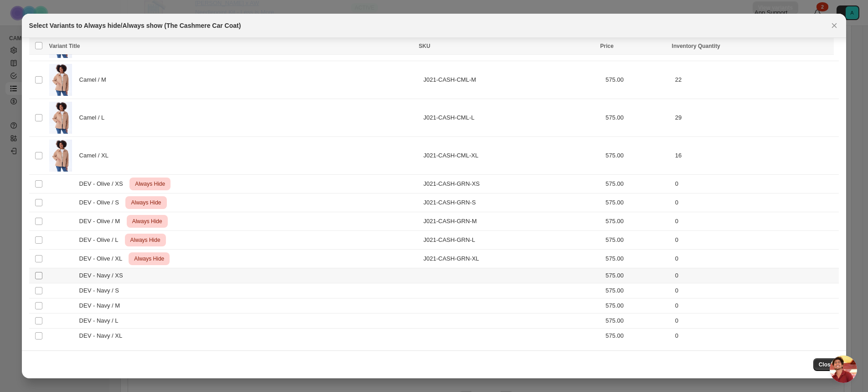 The height and width of the screenshot is (392, 868). What do you see at coordinates (103, 276) in the screenshot?
I see `span: DEV - Navy / XS` at bounding box center [103, 276].